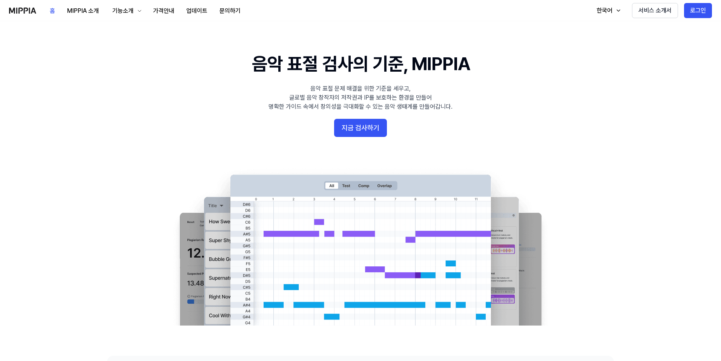 This screenshot has height=361, width=721. What do you see at coordinates (361, 246) in the screenshot?
I see `img: main Image` at bounding box center [361, 246].